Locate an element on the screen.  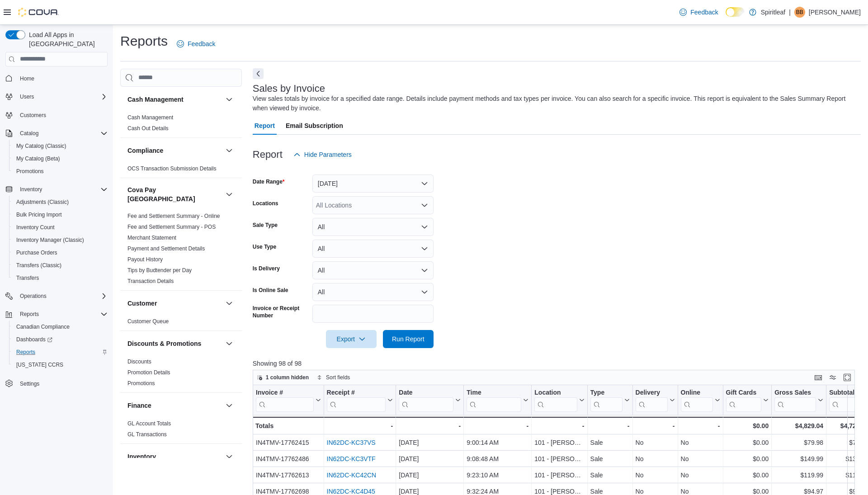
span: Washington CCRS is located at coordinates (60, 365).